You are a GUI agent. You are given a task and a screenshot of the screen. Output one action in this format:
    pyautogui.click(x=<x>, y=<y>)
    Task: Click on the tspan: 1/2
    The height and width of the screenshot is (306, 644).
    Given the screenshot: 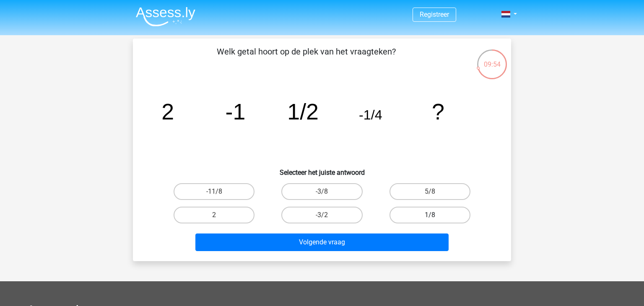 What is the action you would take?
    pyautogui.click(x=303, y=112)
    